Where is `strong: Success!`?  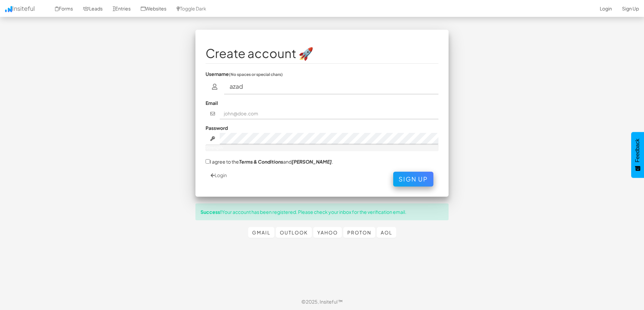 strong: Success! is located at coordinates (211, 212).